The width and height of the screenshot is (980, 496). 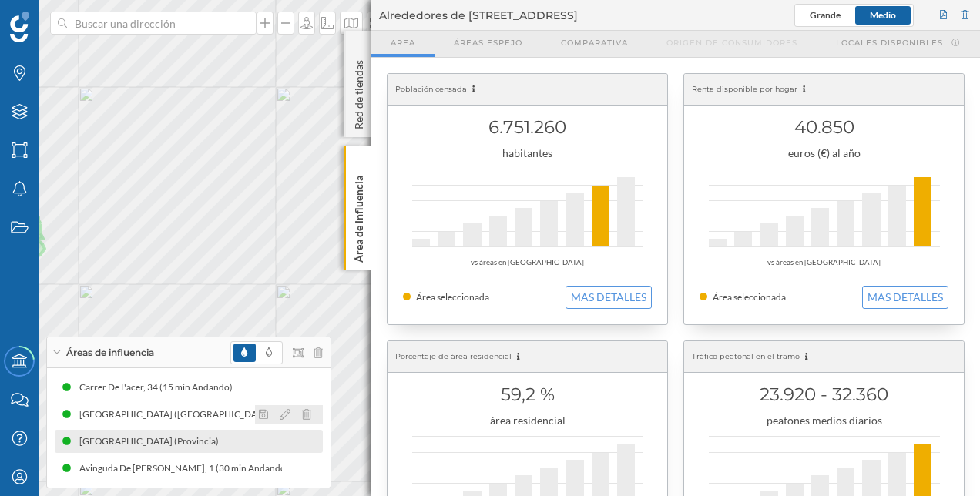 I want to click on h1: 6.751.260, so click(x=527, y=127).